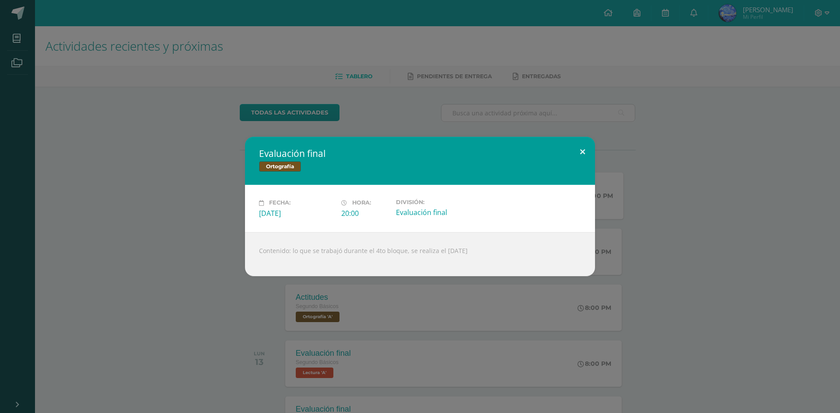 The image size is (840, 413). Describe the element at coordinates (420, 154) in the screenshot. I see `h2: Evaluación final` at that location.